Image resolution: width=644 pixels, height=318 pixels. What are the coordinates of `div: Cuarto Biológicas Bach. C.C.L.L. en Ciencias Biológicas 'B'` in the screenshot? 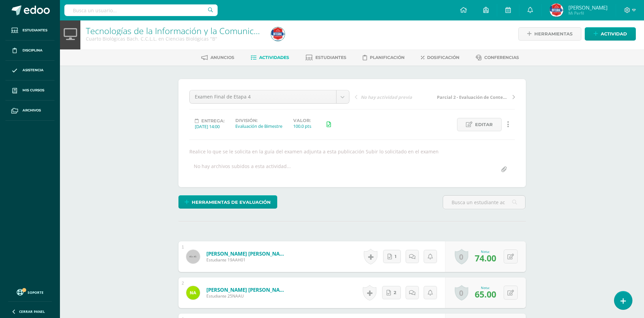 It's located at (174, 38).